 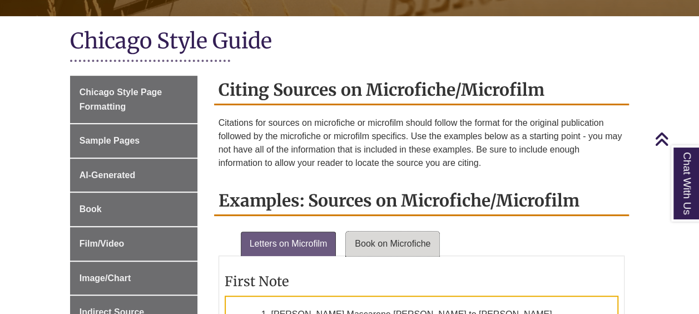 I want to click on h2: Citing Sources on Microfiche/Microfilm, so click(x=421, y=90).